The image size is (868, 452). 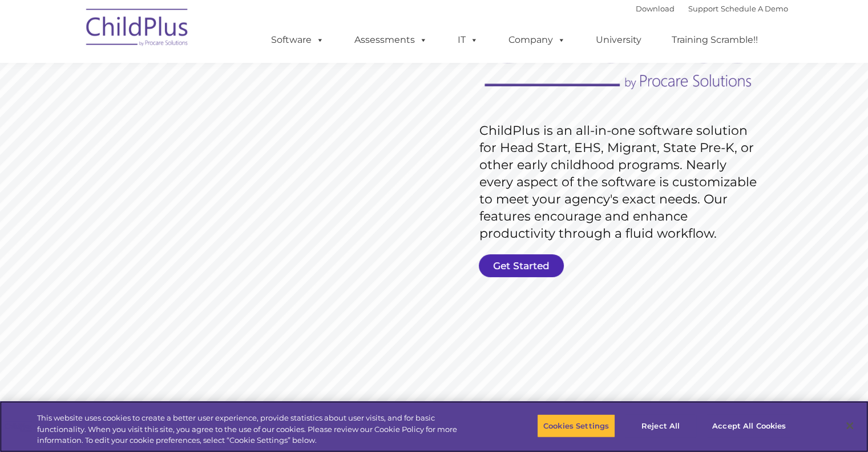 What do you see at coordinates (749, 426) in the screenshot?
I see `button: Accept All Cookies` at bounding box center [749, 426].